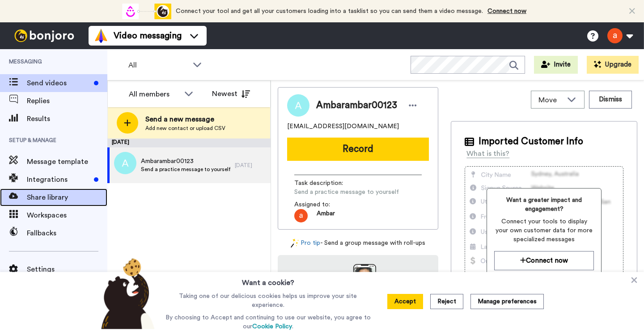  I want to click on div: animation, so click(147, 11).